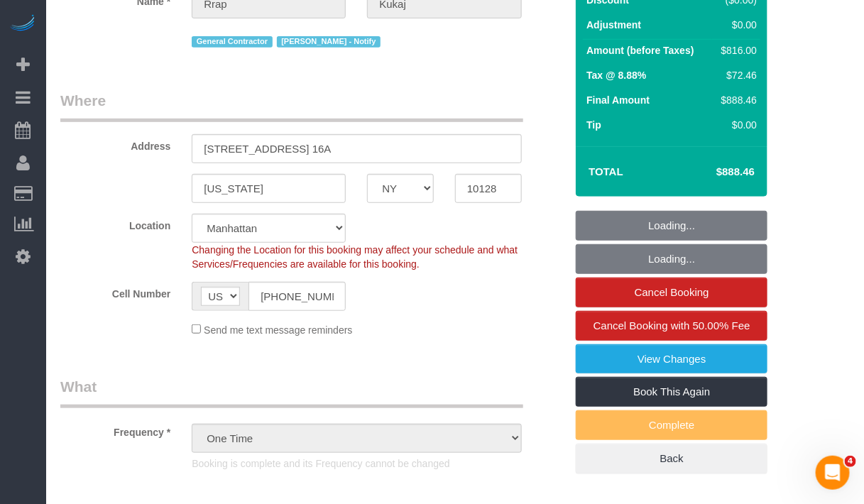 This screenshot has width=864, height=504. Describe the element at coordinates (22, 24) in the screenshot. I see `img: Automaid Logo` at that location.